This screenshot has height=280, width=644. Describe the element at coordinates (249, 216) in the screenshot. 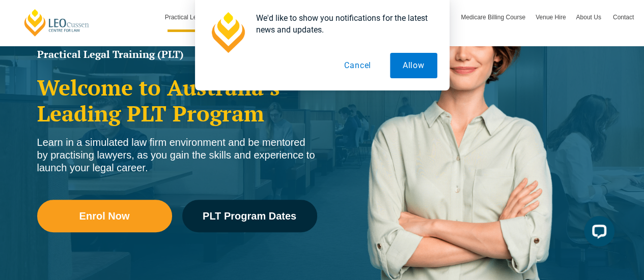

I see `span: PLT Program Dates` at that location.